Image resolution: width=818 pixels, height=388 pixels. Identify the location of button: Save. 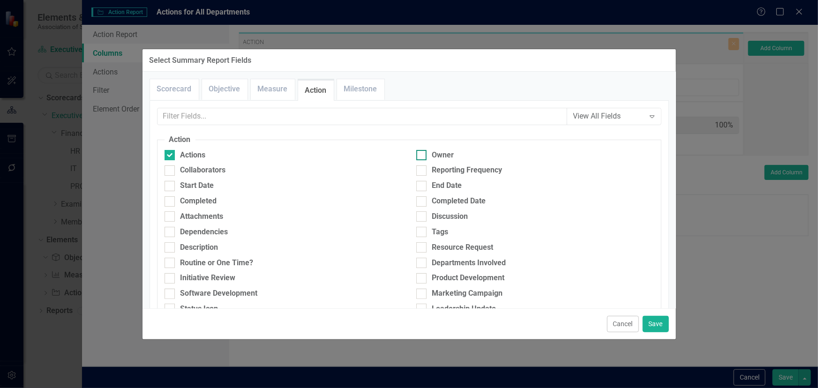
(656, 324).